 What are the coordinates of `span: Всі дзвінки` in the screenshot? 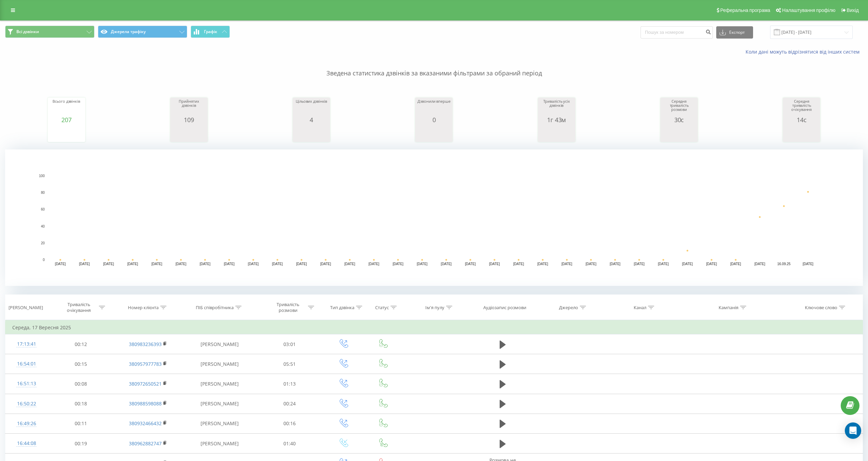 It's located at (28, 32).